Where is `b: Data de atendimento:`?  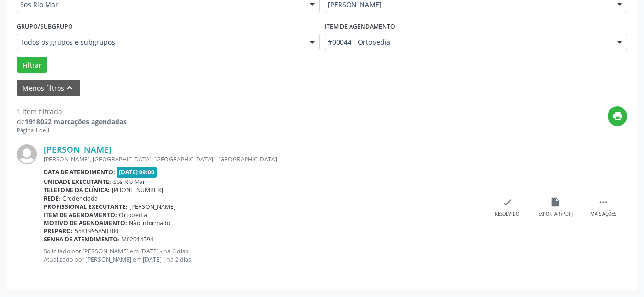
b: Data de atendimento: is located at coordinates (79, 172).